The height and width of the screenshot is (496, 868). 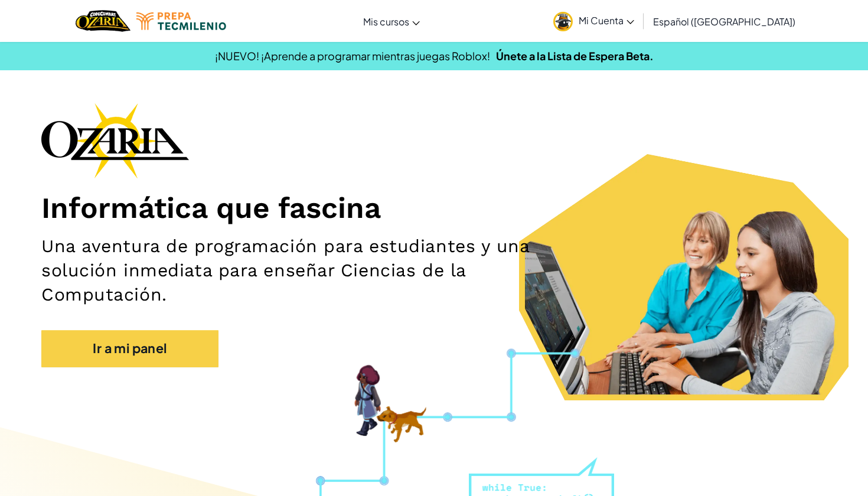 What do you see at coordinates (574, 56) in the screenshot?
I see `a: Únete a la Lista de Espera Beta.` at bounding box center [574, 56].